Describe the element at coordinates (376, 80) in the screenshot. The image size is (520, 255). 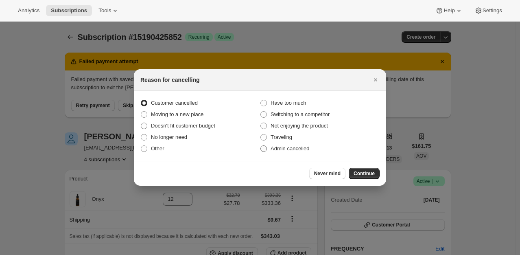
I see `button: Close` at that location.